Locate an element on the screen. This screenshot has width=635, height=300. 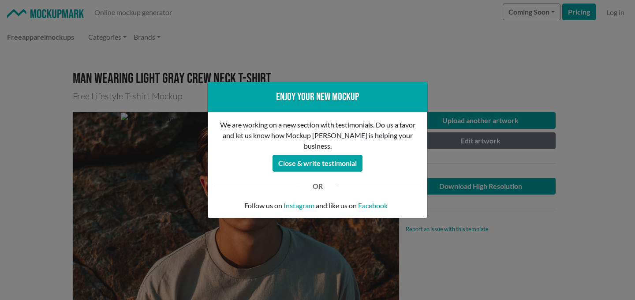
div: Enjoy your new mockup is located at coordinates (317, 97).